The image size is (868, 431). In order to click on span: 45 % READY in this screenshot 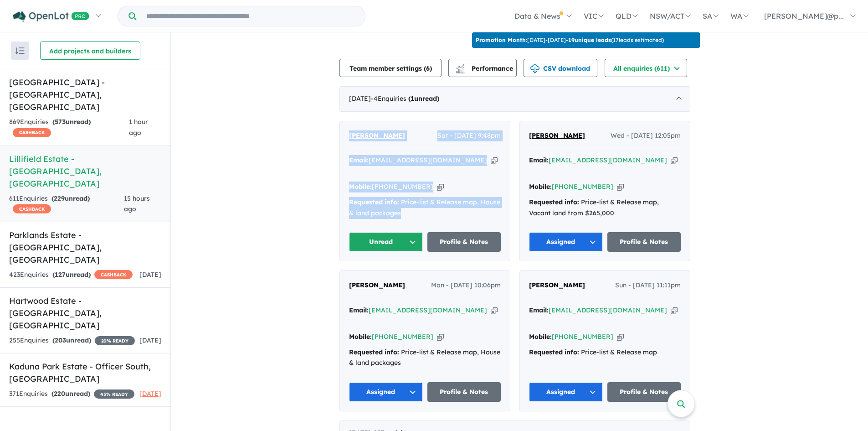, I will do `click(114, 394)`.